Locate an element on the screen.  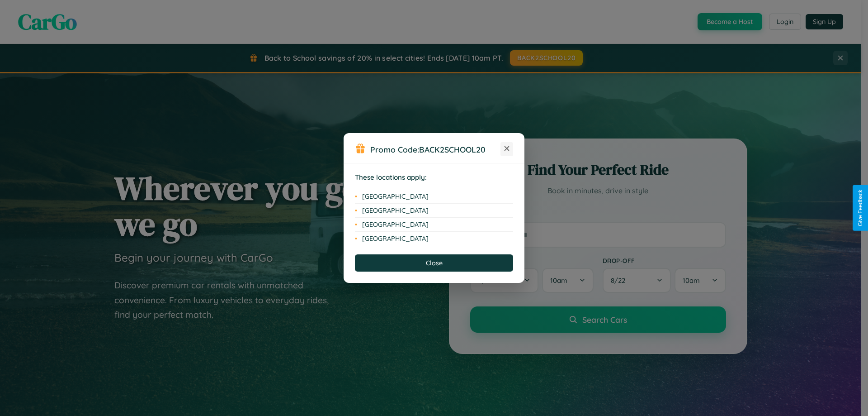
h3: Promo Code: is located at coordinates (435, 150).